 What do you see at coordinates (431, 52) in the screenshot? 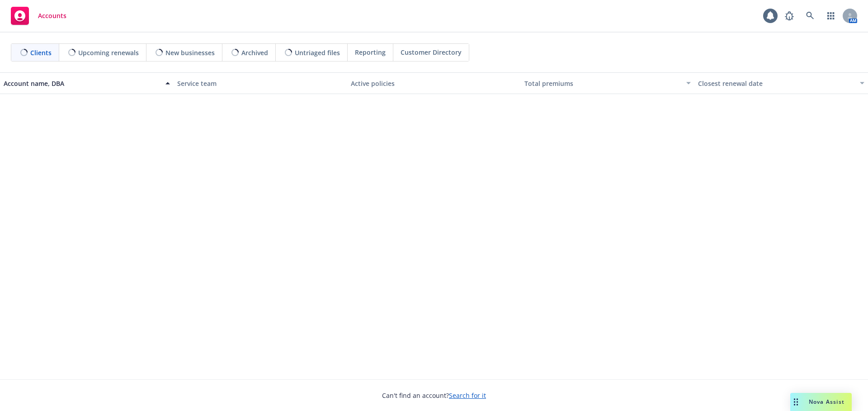
I see `span: Customer Directory` at bounding box center [431, 52].